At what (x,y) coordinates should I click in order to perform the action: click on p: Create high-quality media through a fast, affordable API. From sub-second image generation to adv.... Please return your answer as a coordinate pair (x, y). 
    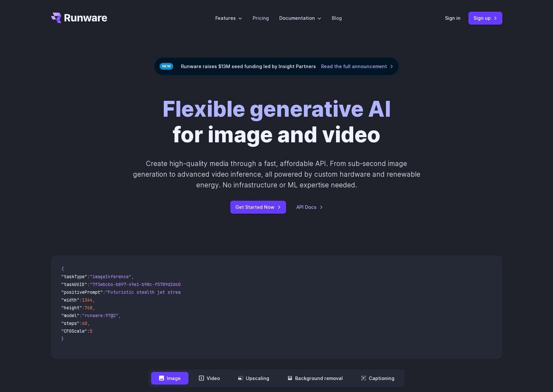
    Looking at the image, I should click on (276, 174).